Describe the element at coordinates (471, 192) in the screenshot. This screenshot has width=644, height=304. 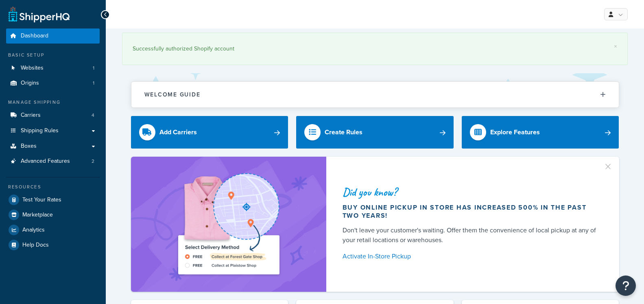
I see `div: Did you know?` at that location.